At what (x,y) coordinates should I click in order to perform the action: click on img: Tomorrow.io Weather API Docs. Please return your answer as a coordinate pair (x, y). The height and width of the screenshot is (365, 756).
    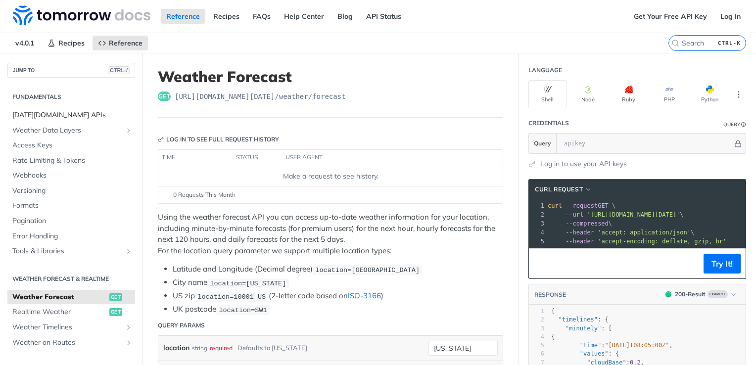
    Looking at the image, I should click on (82, 15).